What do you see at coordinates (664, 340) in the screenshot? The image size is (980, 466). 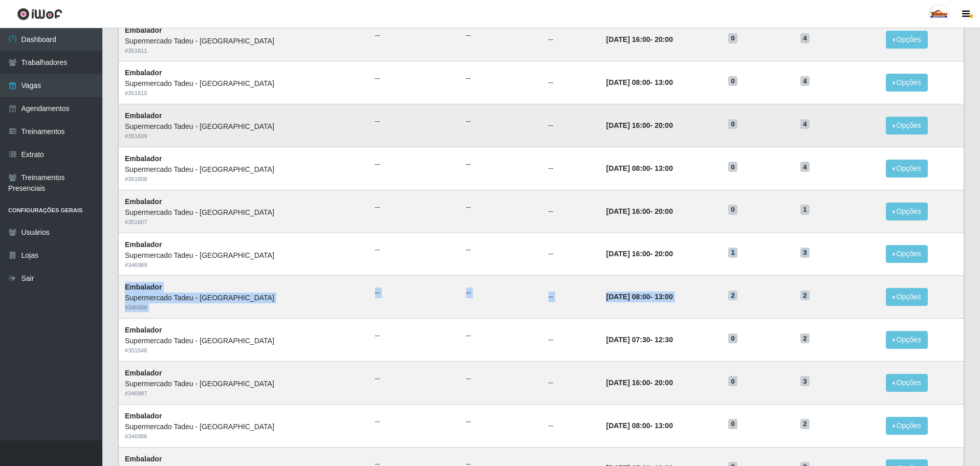 I see `time: 12:30` at bounding box center [664, 340].